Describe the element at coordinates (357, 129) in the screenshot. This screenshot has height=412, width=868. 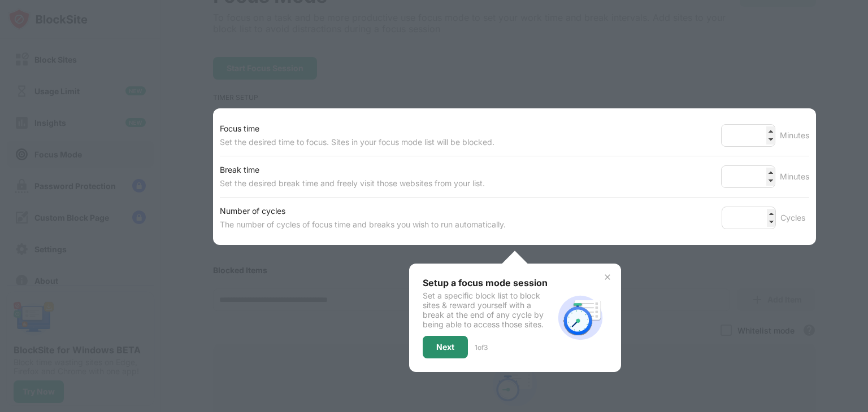
I see `div: Focus time` at that location.